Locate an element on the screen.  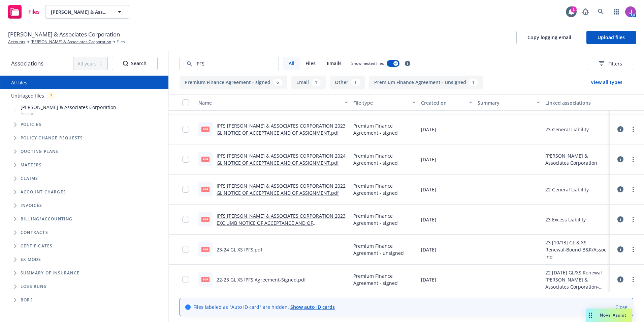
span: Associations is located at coordinates (27, 63).